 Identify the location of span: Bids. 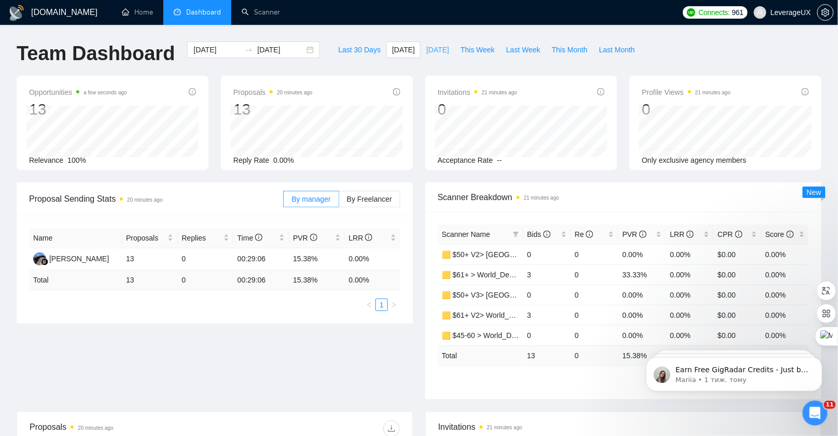
(539, 234).